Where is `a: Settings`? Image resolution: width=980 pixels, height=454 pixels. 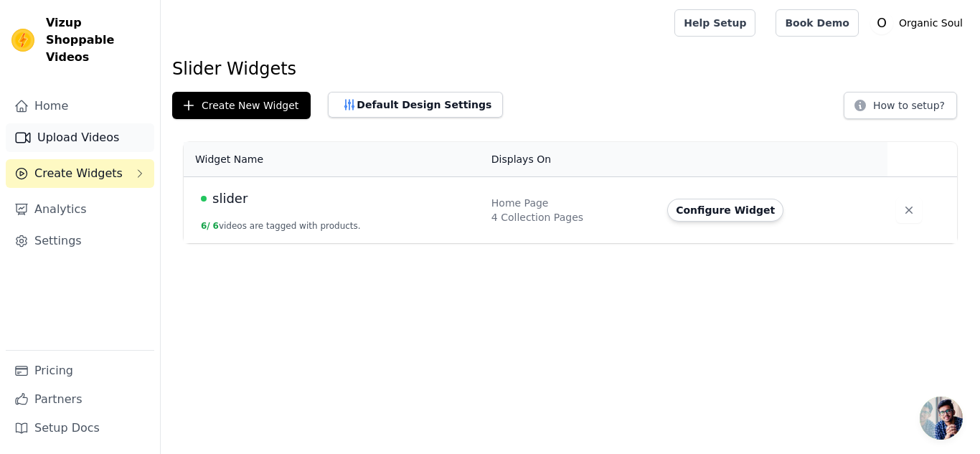
a: Settings is located at coordinates (80, 241).